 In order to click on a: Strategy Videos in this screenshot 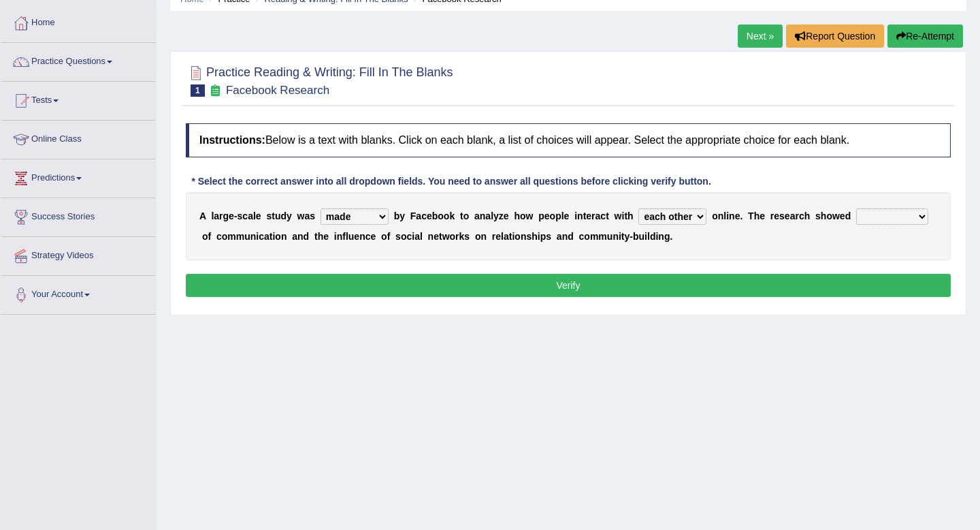, I will do `click(78, 254)`.